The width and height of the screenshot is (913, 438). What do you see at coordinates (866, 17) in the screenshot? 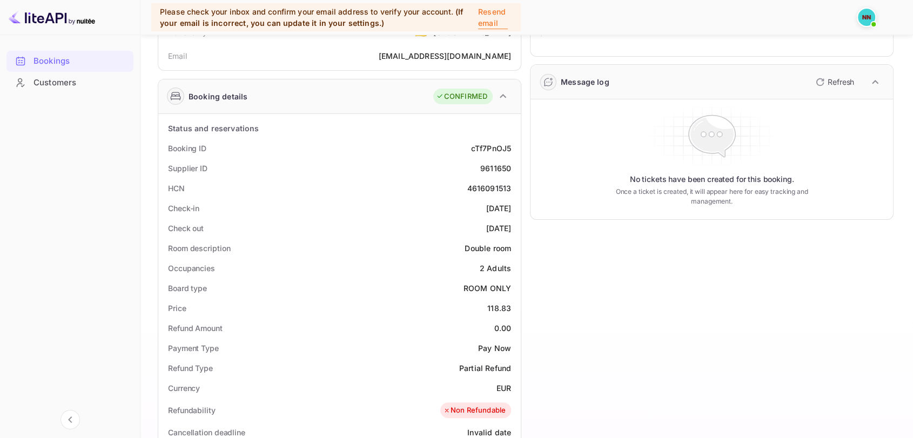
I see `img: N/A N/A` at bounding box center [866, 17].